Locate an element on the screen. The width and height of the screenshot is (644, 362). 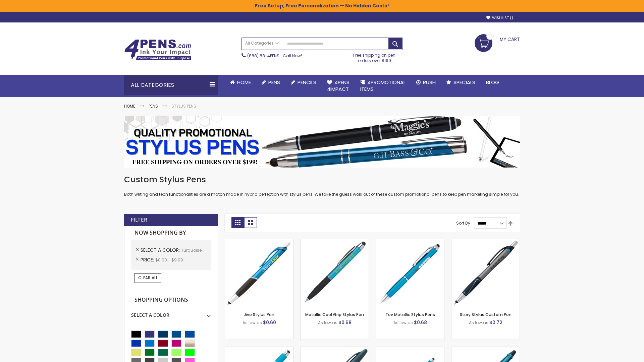
a: Story Stylus Custom Pen is located at coordinates (486, 314).